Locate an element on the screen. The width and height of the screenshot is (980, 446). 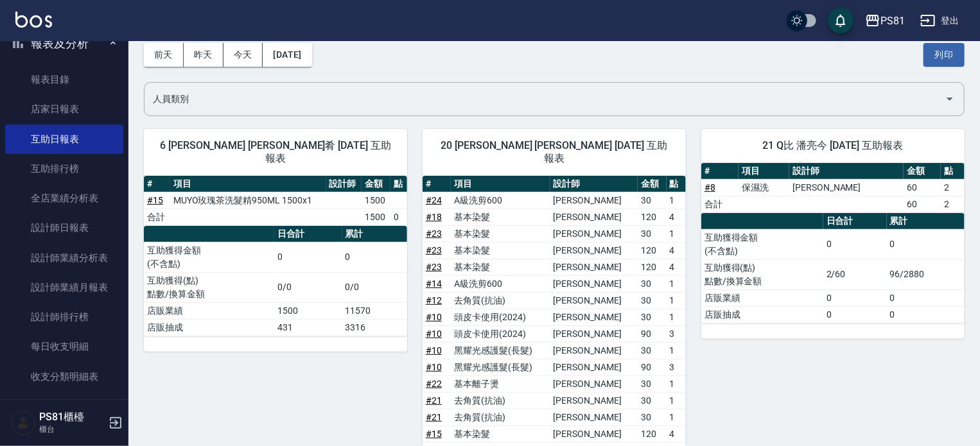
td: 去角質(抗油) is located at coordinates (500, 401).